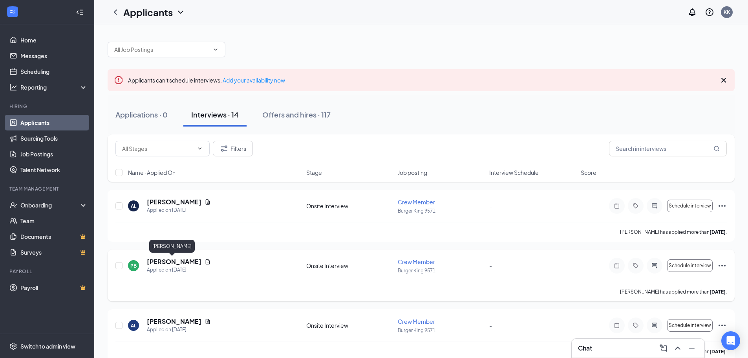 The image size is (748, 358). Describe the element at coordinates (162, 50) in the screenshot. I see `input: All Job Postings` at that location.